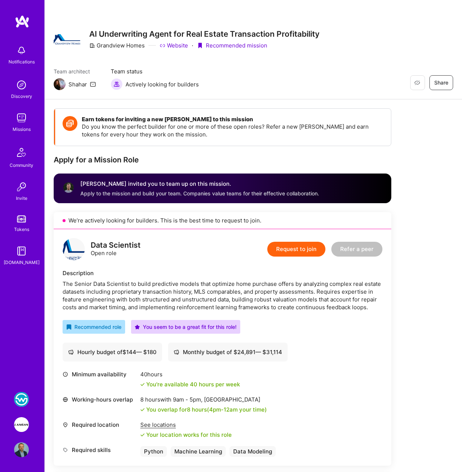 Image resolution: width=462 pixels, height=472 pixels. I want to click on img: WSC Sports: Real-Time Multilingual Captions, so click(21, 399).